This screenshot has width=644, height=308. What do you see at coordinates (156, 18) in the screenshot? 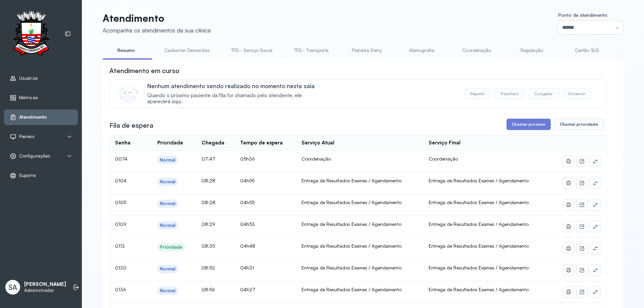
I see `p: Atendimento` at bounding box center [156, 18].